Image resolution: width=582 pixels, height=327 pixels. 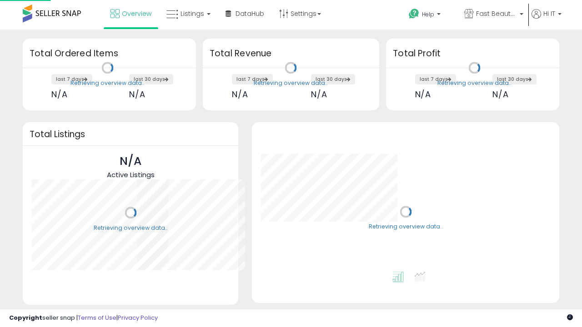 What do you see at coordinates (546, 19) in the screenshot?
I see `a: Hi IT` at bounding box center [546, 19].